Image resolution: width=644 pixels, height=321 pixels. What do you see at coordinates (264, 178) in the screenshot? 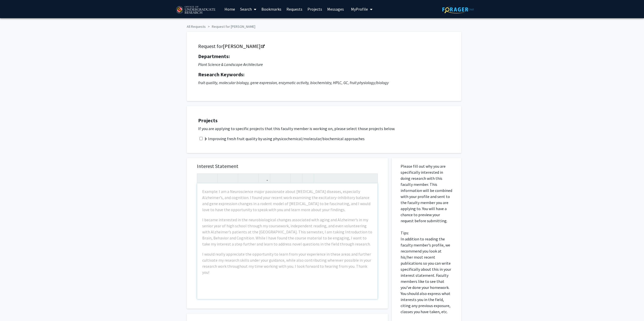
I see `button: Link` at bounding box center [264, 178].